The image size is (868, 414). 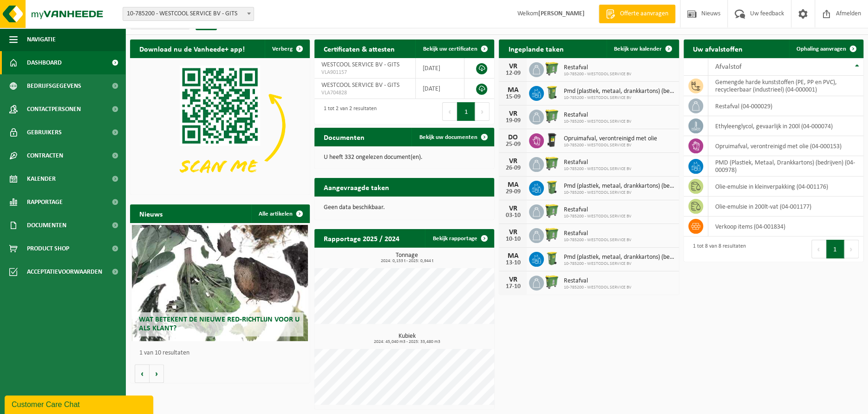 I want to click on a: Alle artikelen, so click(x=280, y=213).